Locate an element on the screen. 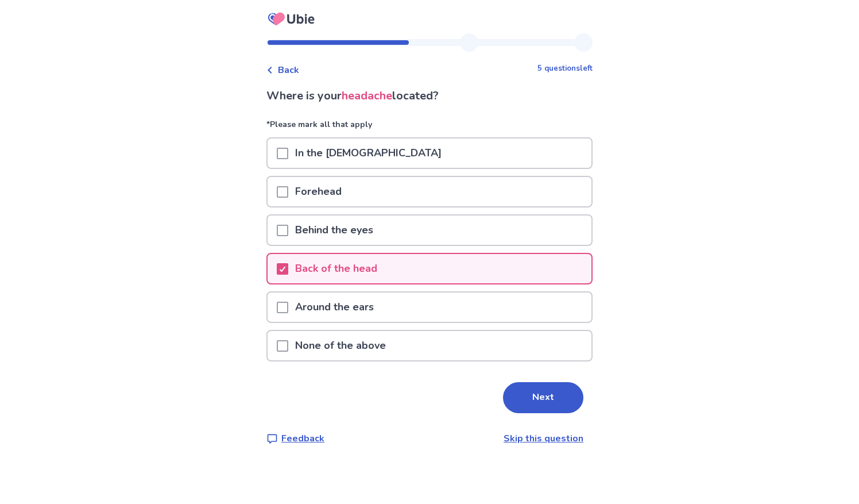 Image resolution: width=859 pixels, height=504 pixels. p: Behind the eyes is located at coordinates (334, 229).